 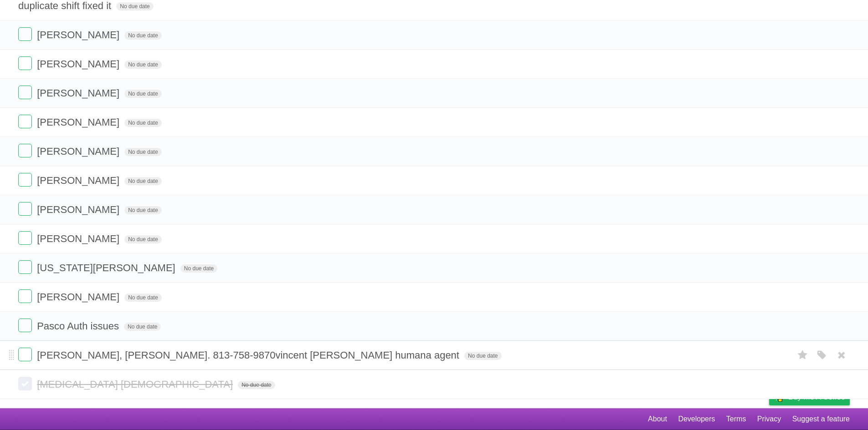 I want to click on a: About, so click(x=658, y=419).